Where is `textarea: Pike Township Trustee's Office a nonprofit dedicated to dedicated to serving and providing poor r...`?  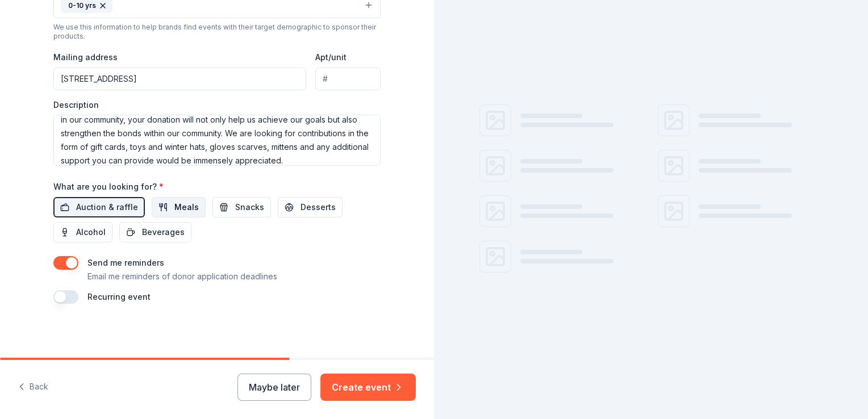 textarea: Pike Township Trustee's Office a nonprofit dedicated to dedicated to serving and providing poor r... is located at coordinates (217, 140).